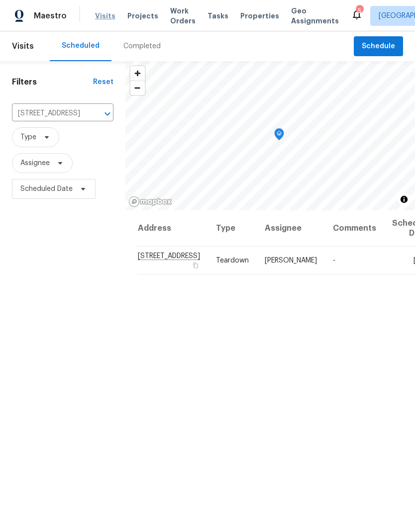 This screenshot has width=415, height=532. What do you see at coordinates (290, 228) in the screenshot?
I see `th: Assignee` at bounding box center [290, 228].